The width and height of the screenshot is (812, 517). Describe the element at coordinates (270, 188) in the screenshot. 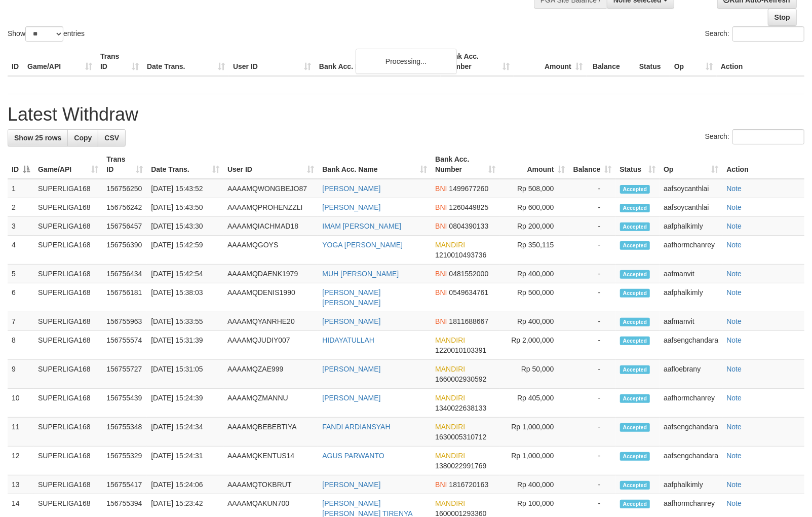

I see `td: AAAAMQWONGBEJO87` at that location.